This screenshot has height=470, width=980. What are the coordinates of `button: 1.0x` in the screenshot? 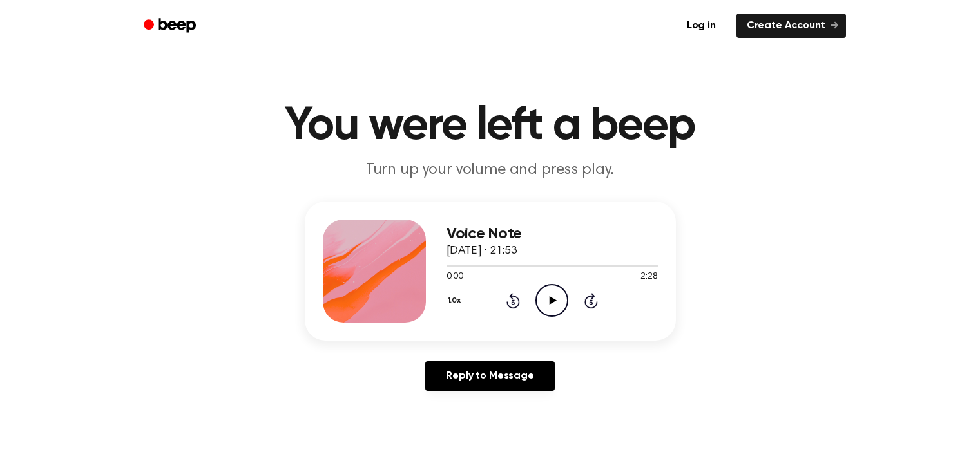 It's located at (456, 301).